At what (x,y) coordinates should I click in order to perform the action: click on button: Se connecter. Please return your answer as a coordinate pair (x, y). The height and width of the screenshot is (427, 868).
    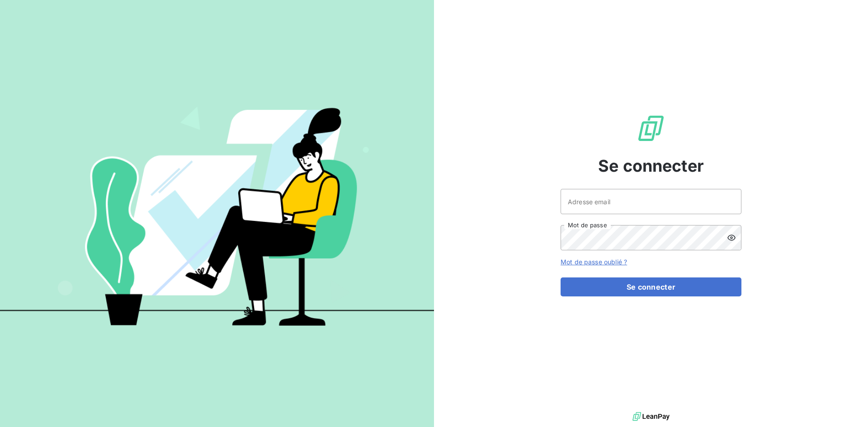
    Looking at the image, I should click on (651, 287).